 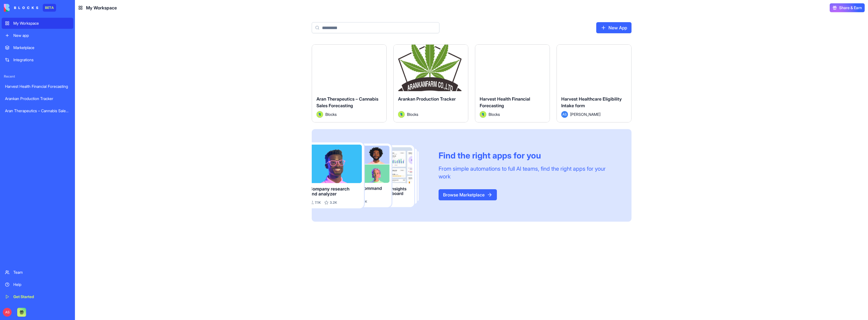 What do you see at coordinates (847, 8) in the screenshot?
I see `button: Share & Earn` at bounding box center [847, 8].